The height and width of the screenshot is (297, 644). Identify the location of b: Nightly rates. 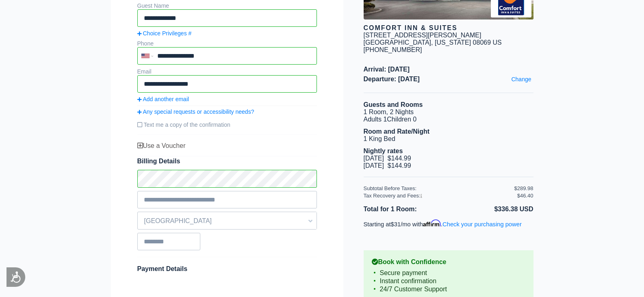
(383, 150).